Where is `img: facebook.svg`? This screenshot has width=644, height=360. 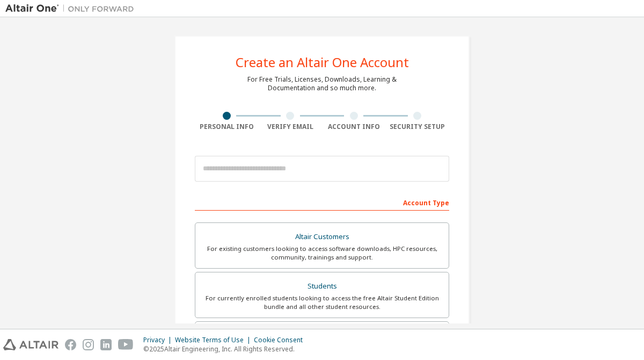
img: facebook.svg is located at coordinates (70, 345).